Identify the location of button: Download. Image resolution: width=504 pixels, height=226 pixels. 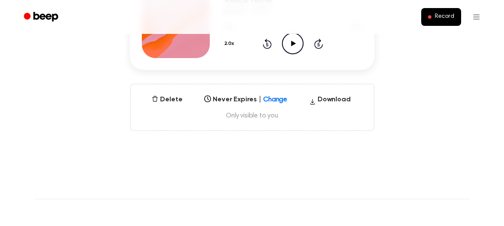
(330, 101).